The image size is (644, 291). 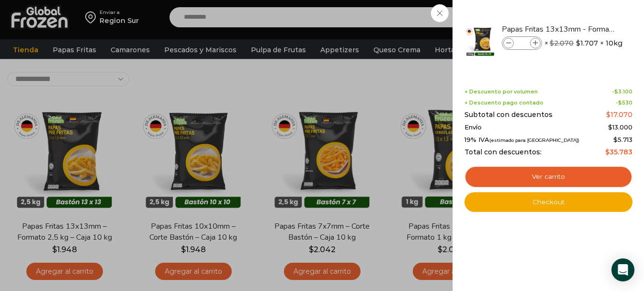 What do you see at coordinates (623, 92) in the screenshot?
I see `bdi: 3.100` at bounding box center [623, 92].